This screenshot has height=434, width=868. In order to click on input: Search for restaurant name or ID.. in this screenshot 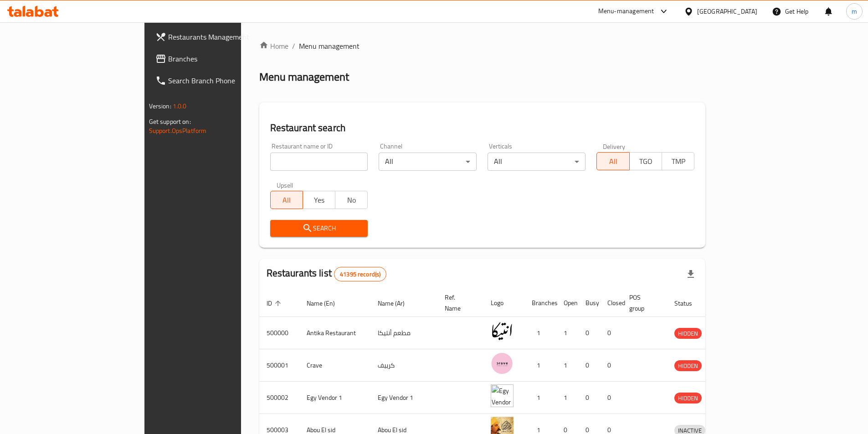, I will do `click(319, 162)`.